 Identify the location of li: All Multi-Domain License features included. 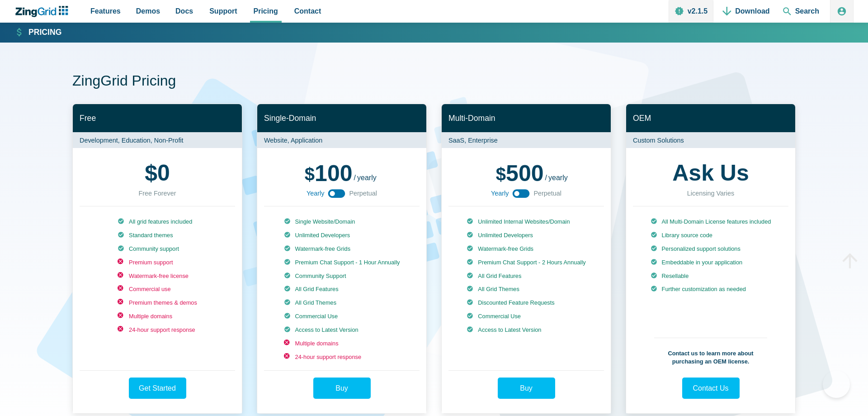
(711, 222).